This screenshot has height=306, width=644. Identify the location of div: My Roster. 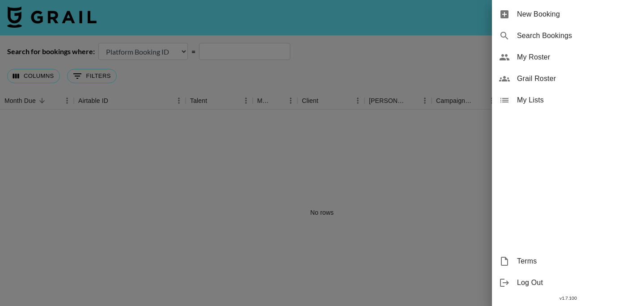
(568, 57).